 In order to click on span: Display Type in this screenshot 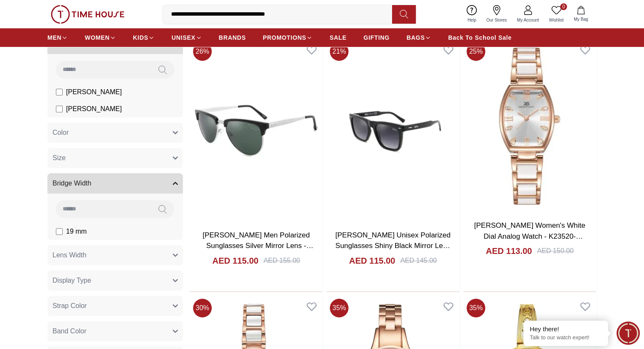, I will do `click(71, 281)`.